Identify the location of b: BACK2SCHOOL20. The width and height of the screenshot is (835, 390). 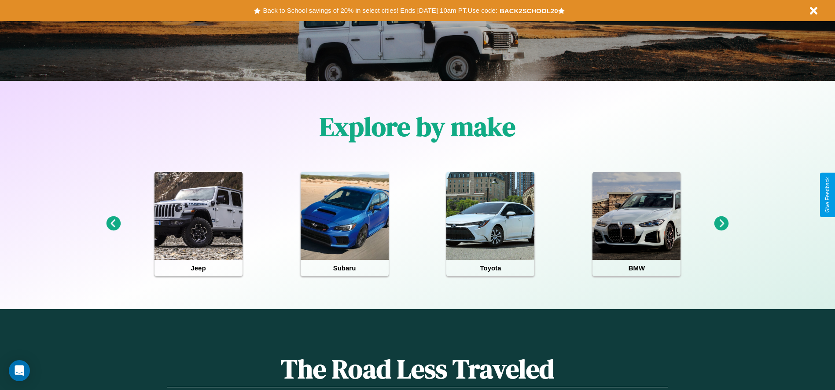
(528, 11).